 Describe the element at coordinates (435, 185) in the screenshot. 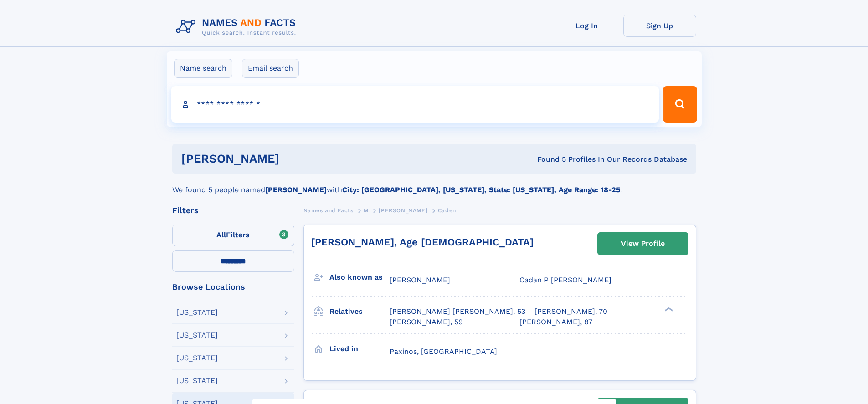

I see `div: We found 5 people named with .` at that location.